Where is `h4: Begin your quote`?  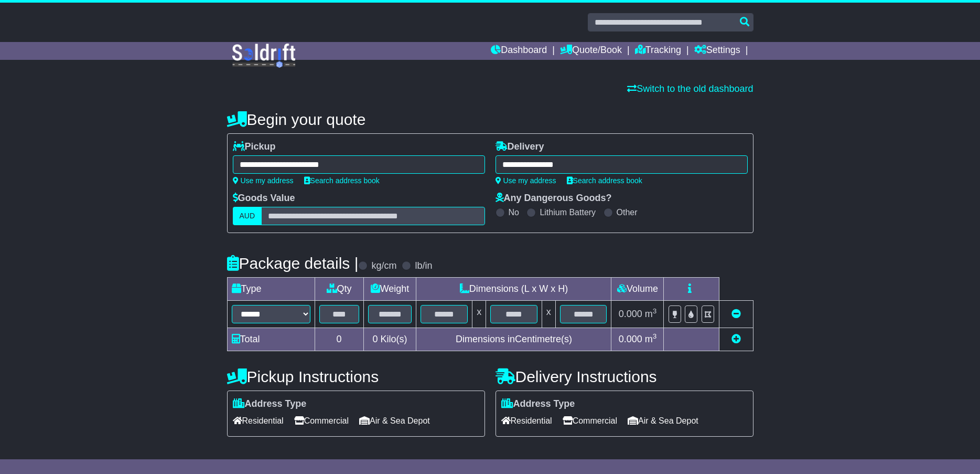
h4: Begin your quote is located at coordinates (490, 119).